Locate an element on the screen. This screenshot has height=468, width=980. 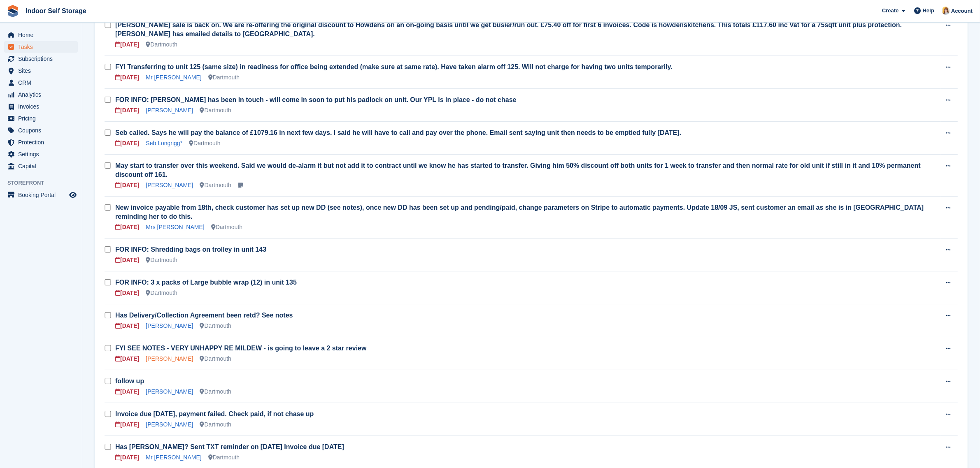
span: Booking Portal is located at coordinates (43, 195).